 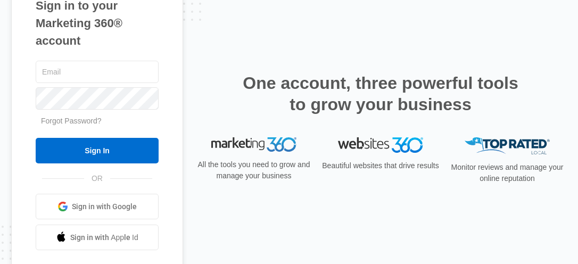 I want to click on span: Sign in with Google, so click(x=104, y=207).